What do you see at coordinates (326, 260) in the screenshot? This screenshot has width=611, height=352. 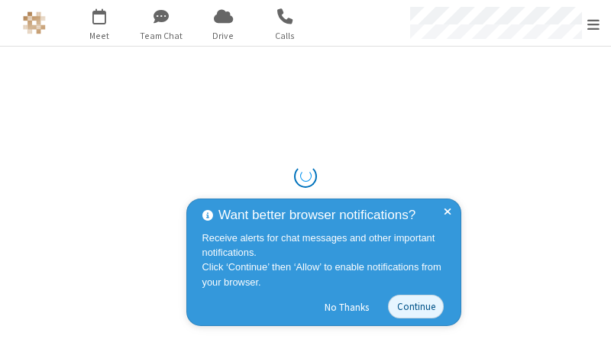 I see `div: Receive alerts for chat messages and other important notifications. Click ‘Continue’ then ‘Allow’...` at bounding box center [326, 260].